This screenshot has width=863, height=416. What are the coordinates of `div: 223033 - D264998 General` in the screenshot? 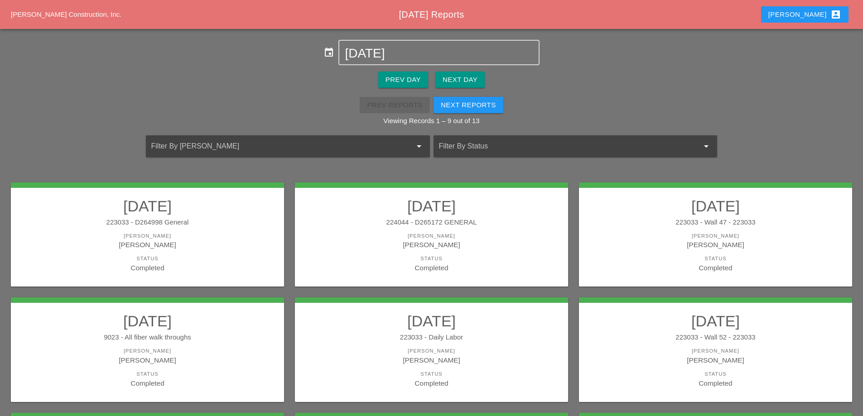 It's located at (147, 222).